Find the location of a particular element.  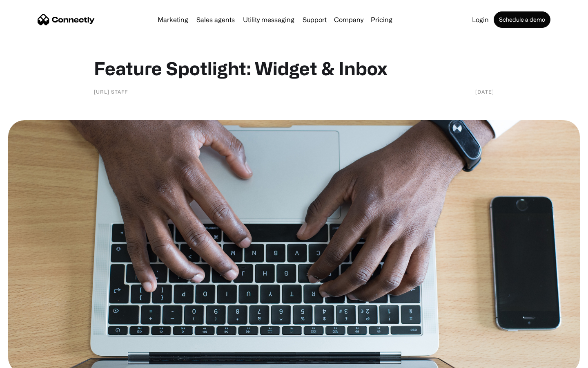

a: Schedule a demo is located at coordinates (522, 20).